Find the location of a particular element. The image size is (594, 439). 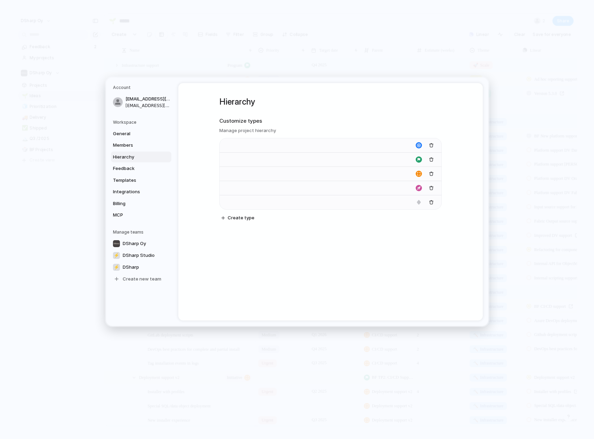

a: Billing is located at coordinates (141, 204).